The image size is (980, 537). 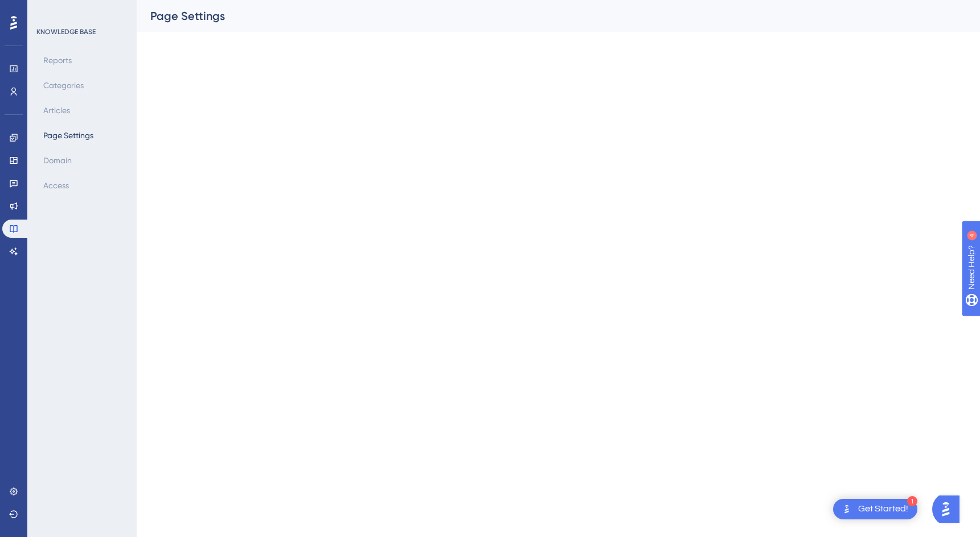 What do you see at coordinates (66, 32) in the screenshot?
I see `div: KNOWLEDGE BASE` at bounding box center [66, 32].